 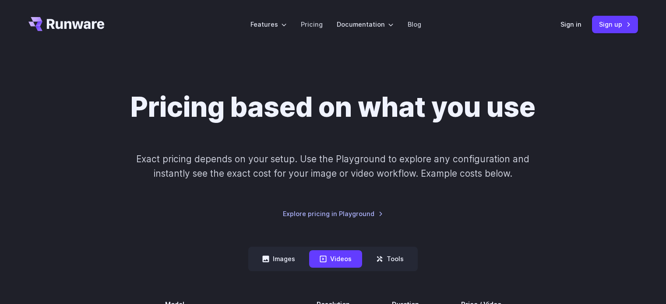 What do you see at coordinates (333, 107) in the screenshot?
I see `h1: Pricing based on what you use` at bounding box center [333, 107].